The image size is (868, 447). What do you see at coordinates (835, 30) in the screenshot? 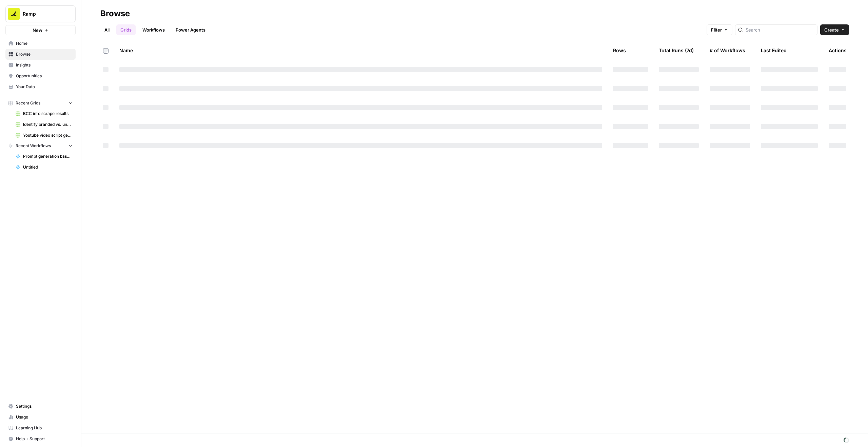
I see `button: Create` at bounding box center [835, 30].